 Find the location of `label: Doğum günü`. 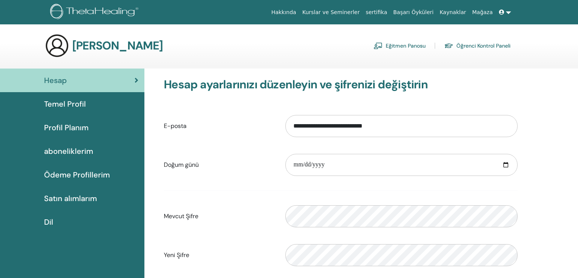

label: Doğum günü is located at coordinates (219, 165).